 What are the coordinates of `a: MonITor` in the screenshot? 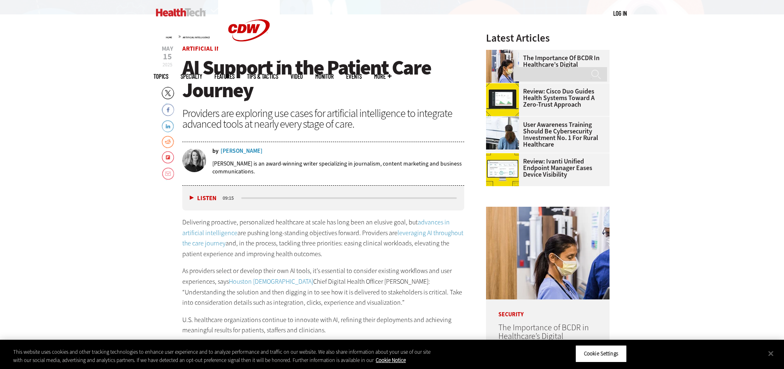 It's located at (324, 76).